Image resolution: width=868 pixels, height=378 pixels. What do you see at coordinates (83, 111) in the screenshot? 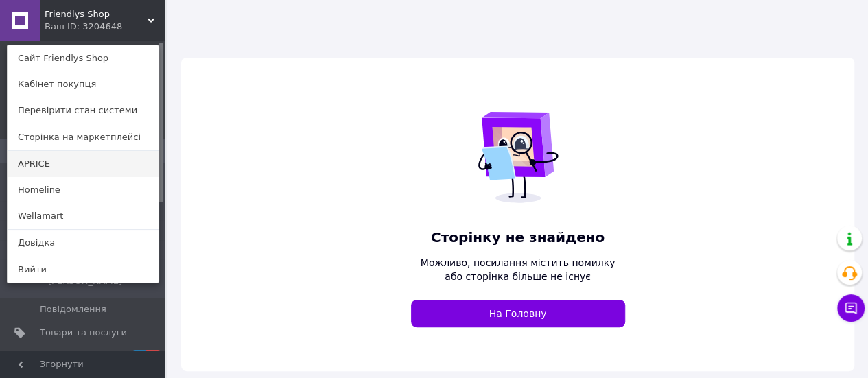
I see `a: Перевірити стан системи` at bounding box center [83, 111].